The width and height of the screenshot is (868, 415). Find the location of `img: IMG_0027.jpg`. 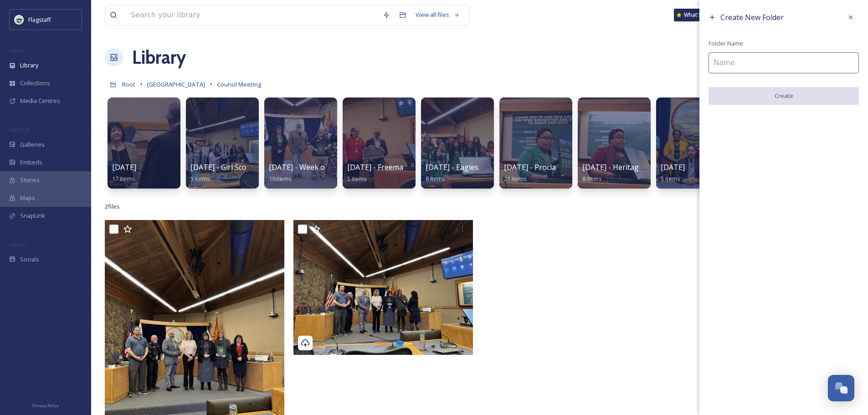

img: IMG_0027.jpg is located at coordinates (383, 287).